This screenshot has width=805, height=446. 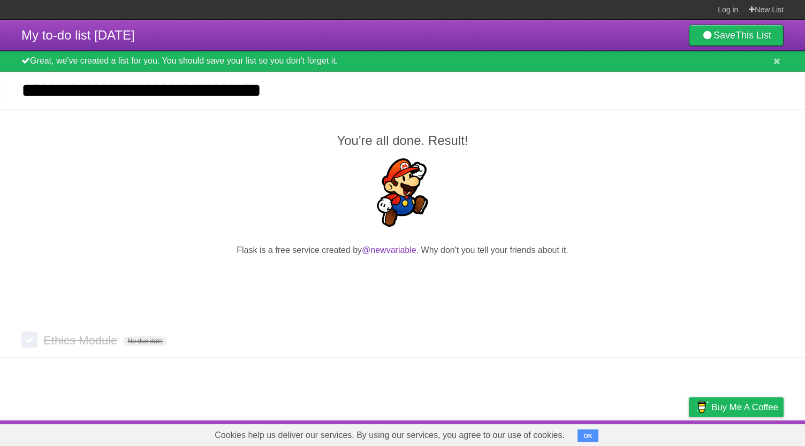 What do you see at coordinates (650, 433) in the screenshot?
I see `a: Terms` at bounding box center [650, 433].